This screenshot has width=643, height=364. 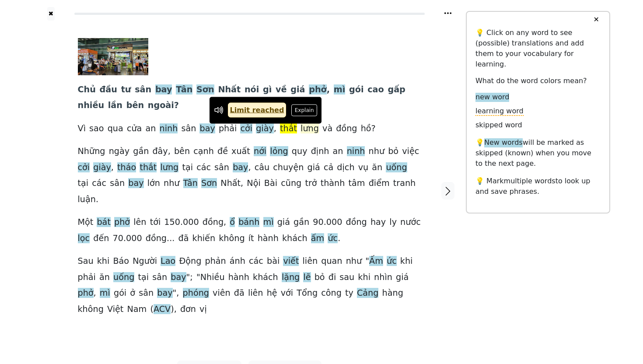 What do you see at coordinates (182, 151) in the screenshot?
I see `span: bên` at bounding box center [182, 151].